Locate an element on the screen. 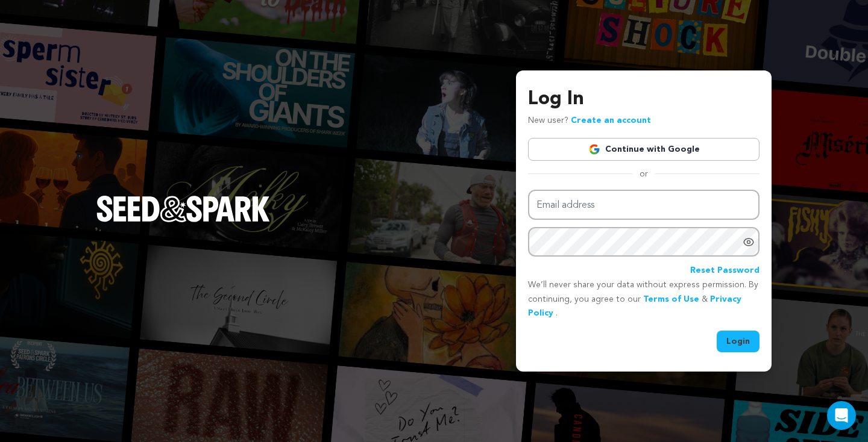  a: Terms of Use is located at coordinates (671, 299).